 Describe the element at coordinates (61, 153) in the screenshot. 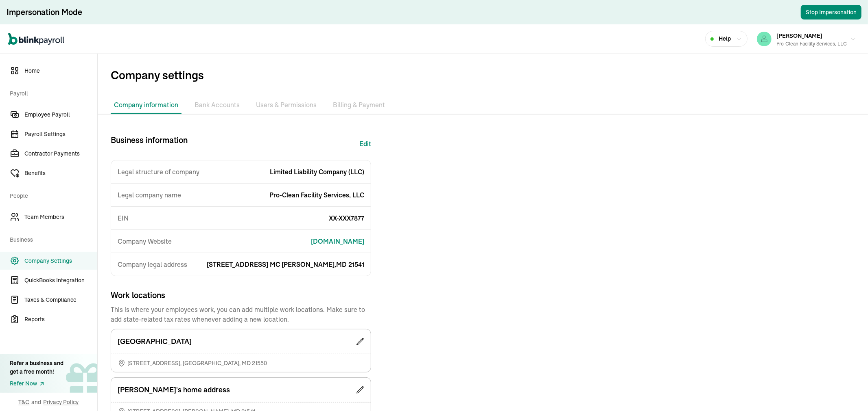

I see `span: Contractor Payments` at that location.